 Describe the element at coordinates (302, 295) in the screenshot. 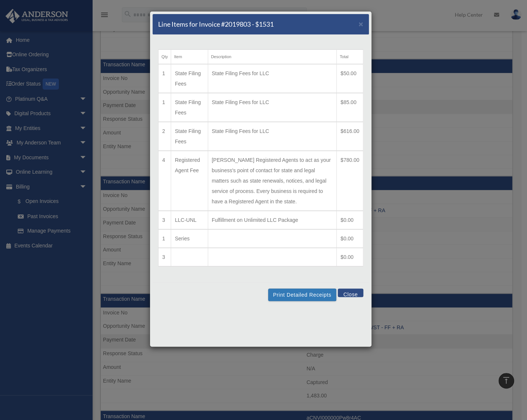

I see `button: Print Detailed Receipts` at that location.